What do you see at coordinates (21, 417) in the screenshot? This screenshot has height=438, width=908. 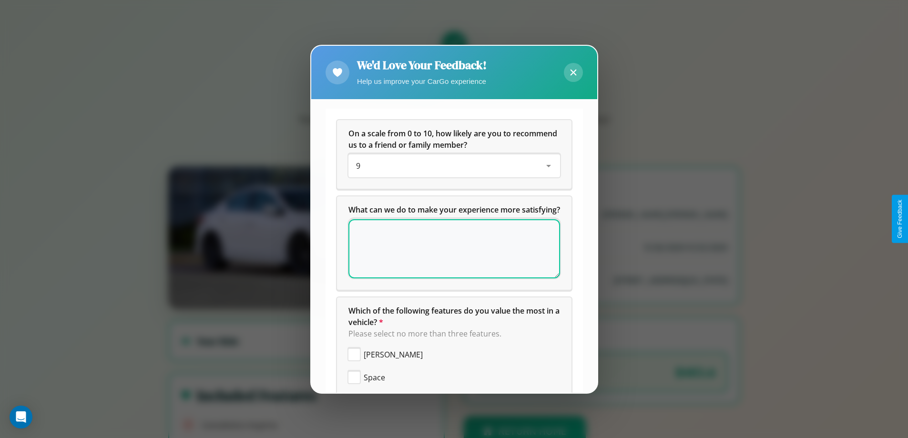 I see `div: Open Intercom Messenger` at bounding box center [21, 417].